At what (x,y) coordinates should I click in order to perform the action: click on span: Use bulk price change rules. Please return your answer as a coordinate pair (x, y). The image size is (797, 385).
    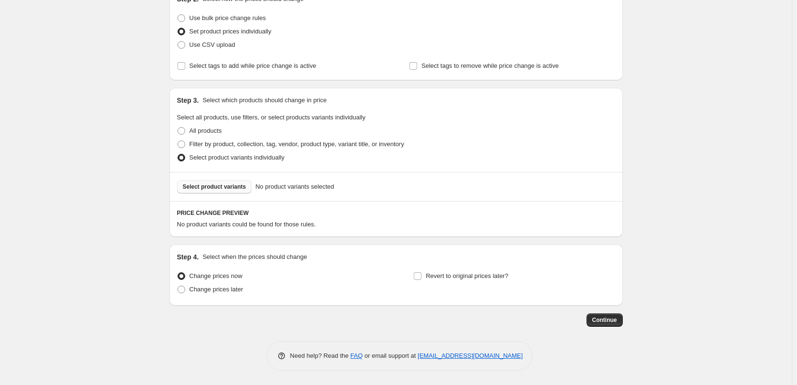
    Looking at the image, I should click on (228, 18).